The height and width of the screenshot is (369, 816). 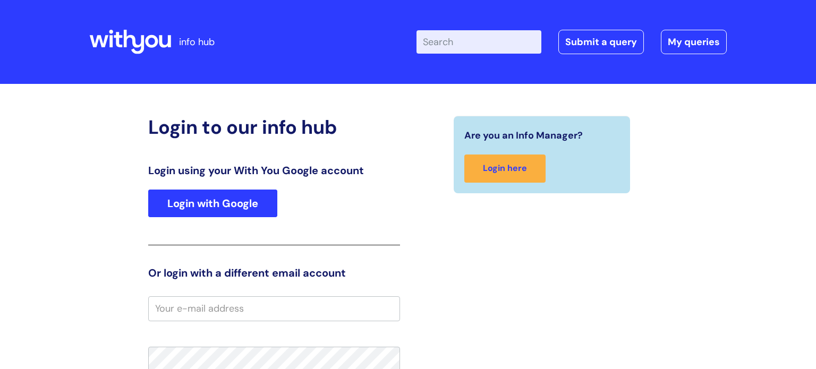 What do you see at coordinates (505, 168) in the screenshot?
I see `a: Login here` at bounding box center [505, 168].